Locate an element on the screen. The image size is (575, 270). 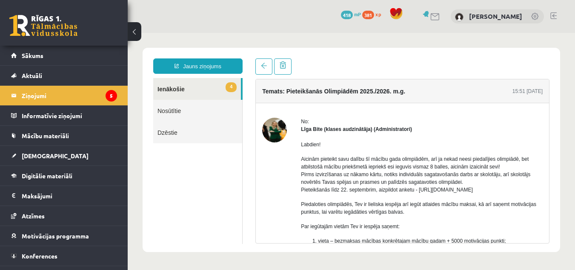
span: Konferences is located at coordinates (40, 256).